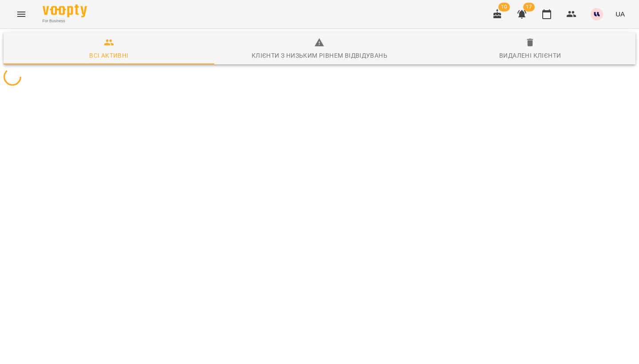 The height and width of the screenshot is (364, 639). What do you see at coordinates (65, 21) in the screenshot?
I see `span: For Business` at bounding box center [65, 21].